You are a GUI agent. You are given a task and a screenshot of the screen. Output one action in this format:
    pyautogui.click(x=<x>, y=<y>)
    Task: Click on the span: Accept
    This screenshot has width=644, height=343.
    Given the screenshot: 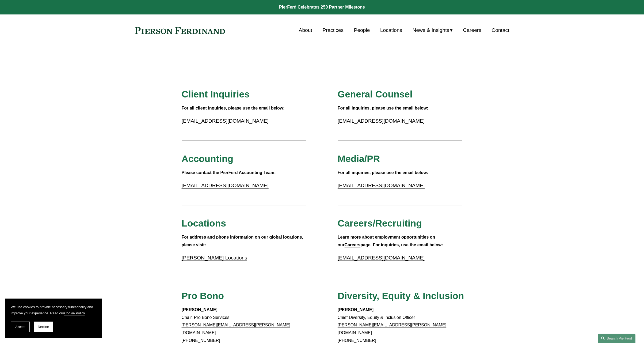 What is the action you would take?
    pyautogui.click(x=20, y=327)
    